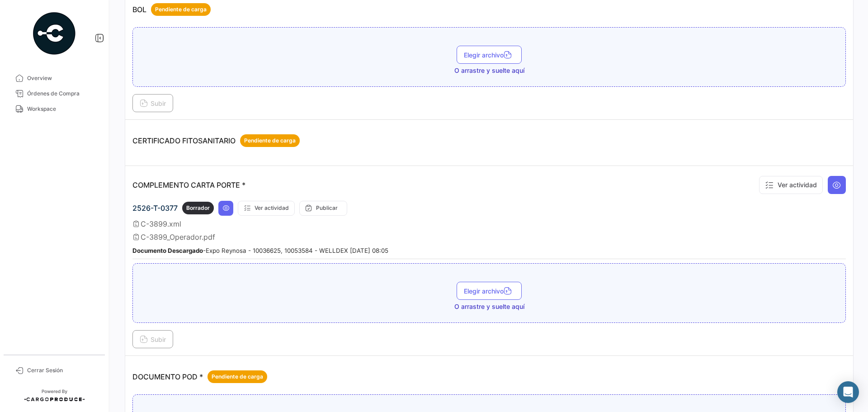 Image resolution: width=868 pixels, height=412 pixels. What do you see at coordinates (54, 34) in the screenshot?
I see `img: powered-by.png` at bounding box center [54, 34].